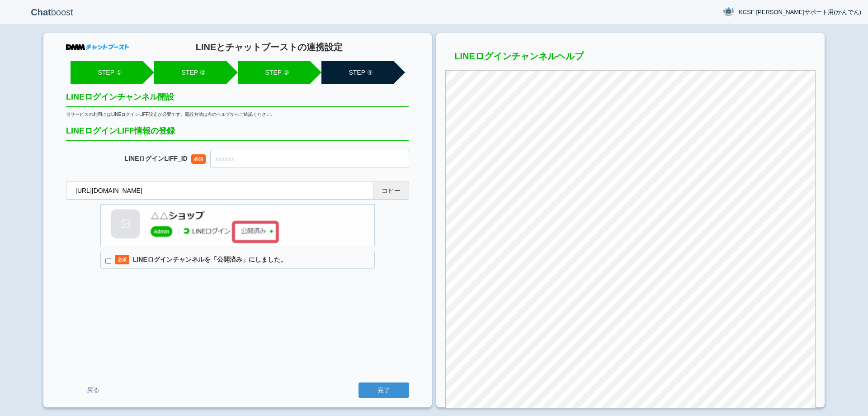  I want to click on input: xxxxxx, so click(309, 159).